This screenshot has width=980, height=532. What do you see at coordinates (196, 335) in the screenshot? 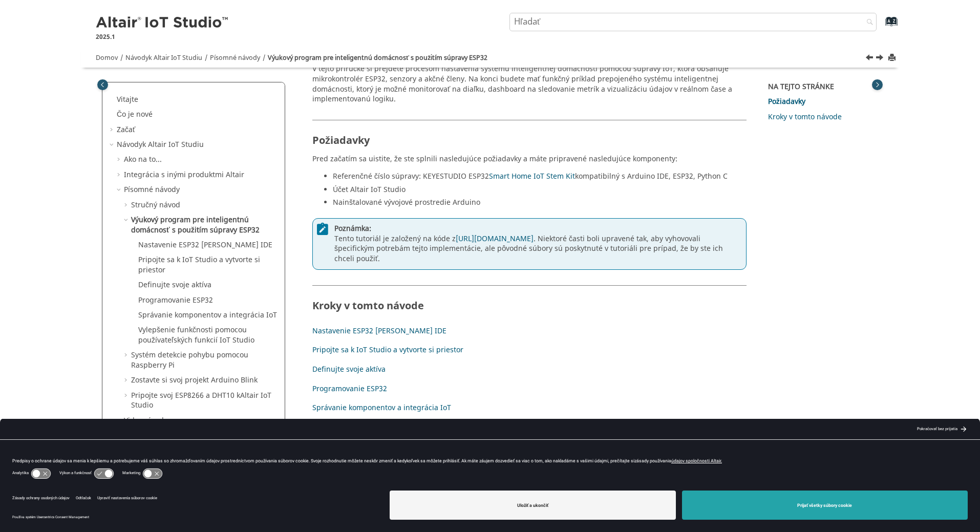
I see `a: Vylepšenie funkčnosti pomocou používateľských funkcií IoT Studio` at bounding box center [196, 335].